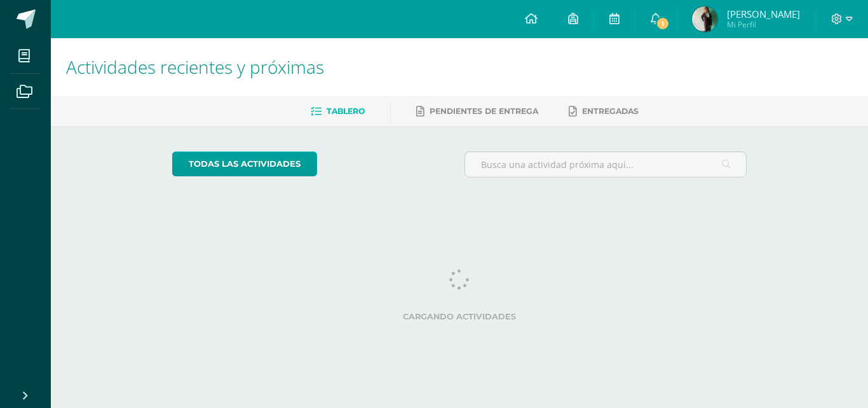  What do you see at coordinates (604, 112) in the screenshot?
I see `a: Entregadas` at bounding box center [604, 112].